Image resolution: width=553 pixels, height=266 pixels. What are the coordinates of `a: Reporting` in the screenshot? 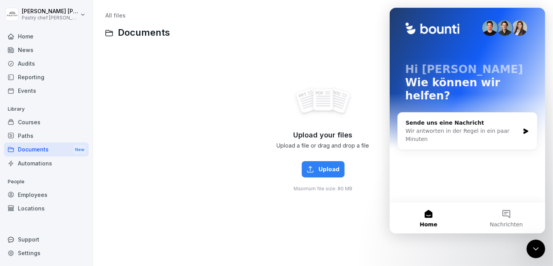 It's located at (46, 77).